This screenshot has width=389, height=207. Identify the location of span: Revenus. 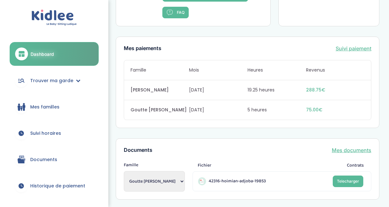
(335, 70).